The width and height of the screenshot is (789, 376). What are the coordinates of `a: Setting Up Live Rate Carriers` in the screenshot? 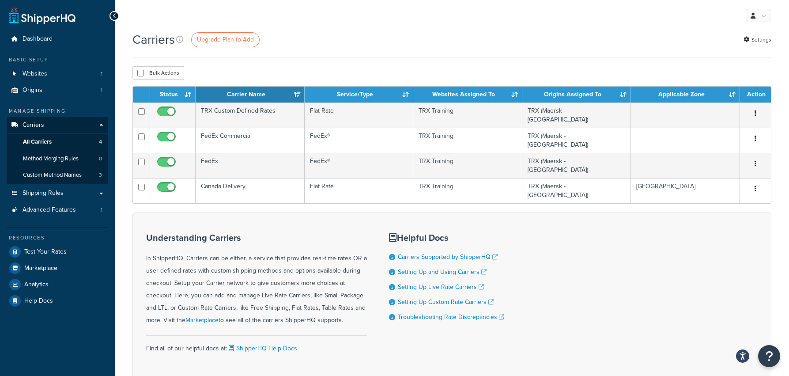 It's located at (440, 286).